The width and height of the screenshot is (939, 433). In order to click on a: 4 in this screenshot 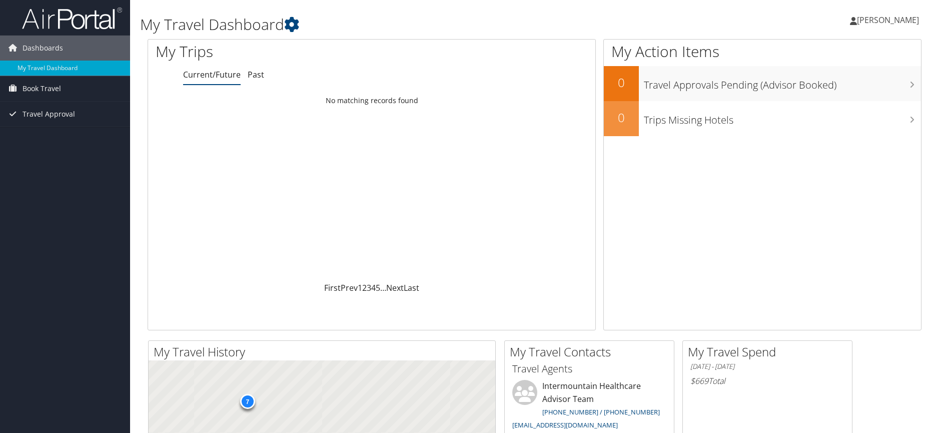, I will do `click(373, 288)`.